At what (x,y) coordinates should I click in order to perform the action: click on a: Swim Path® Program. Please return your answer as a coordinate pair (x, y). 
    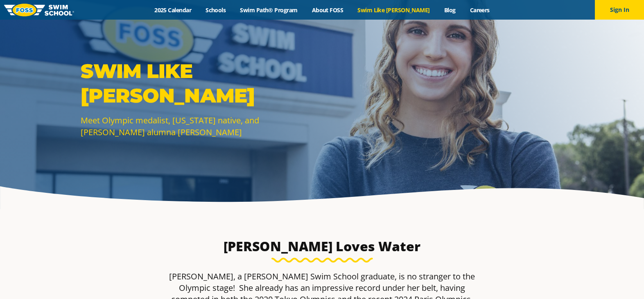
    Looking at the image, I should click on (268, 10).